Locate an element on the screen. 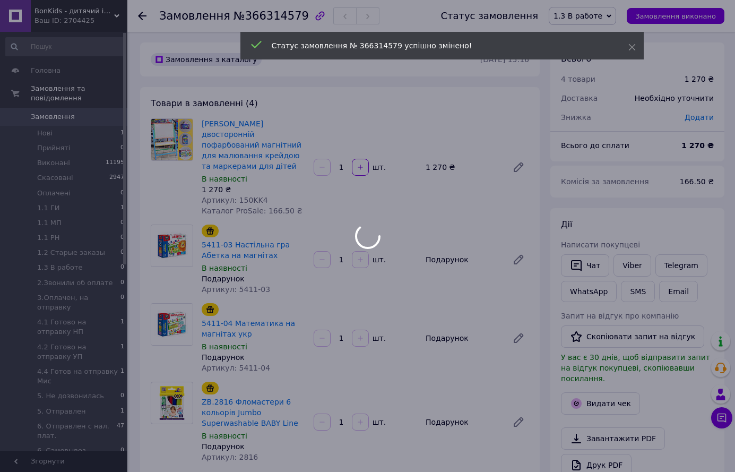  button: Видати чек is located at coordinates (600, 403).